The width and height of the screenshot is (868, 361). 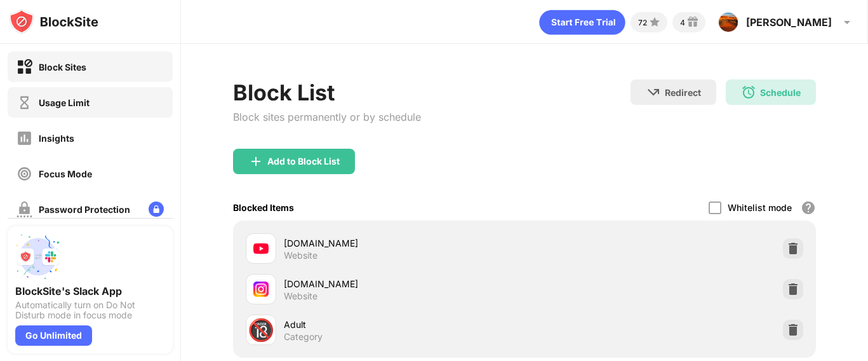 I want to click on img: password-protection-off.svg, so click(x=24, y=209).